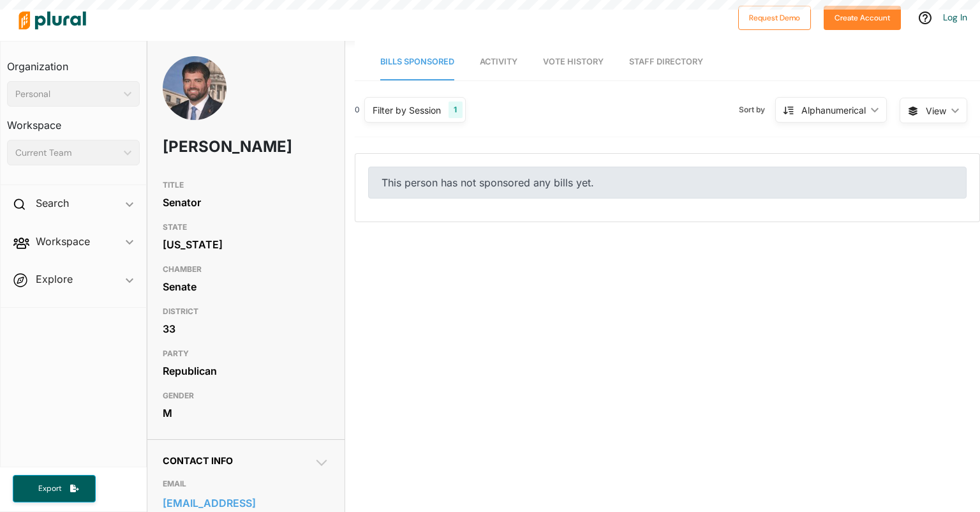  I want to click on span: Activity, so click(498, 61).